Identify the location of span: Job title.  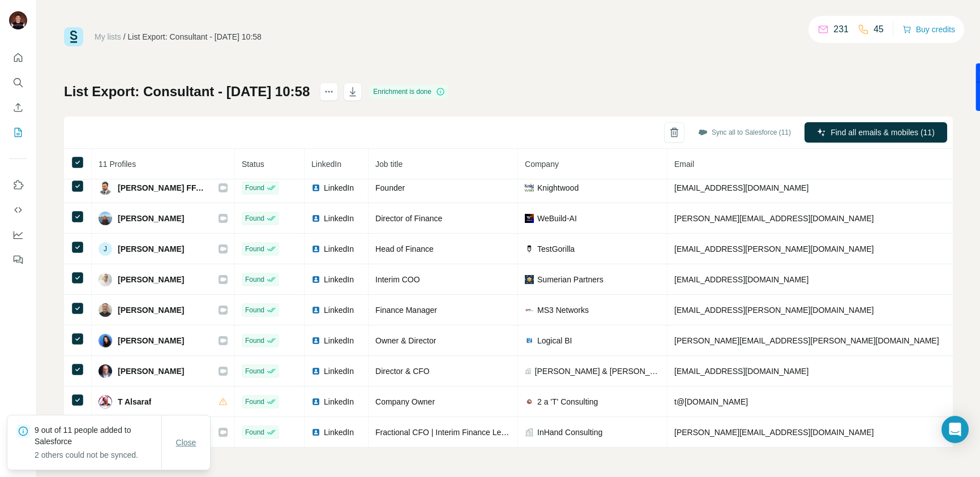
(389, 164).